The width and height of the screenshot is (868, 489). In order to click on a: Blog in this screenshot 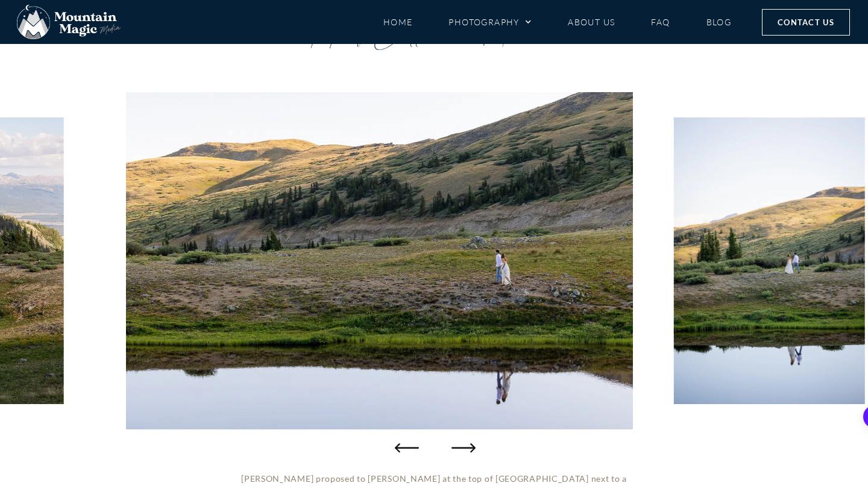, I will do `click(719, 22)`.